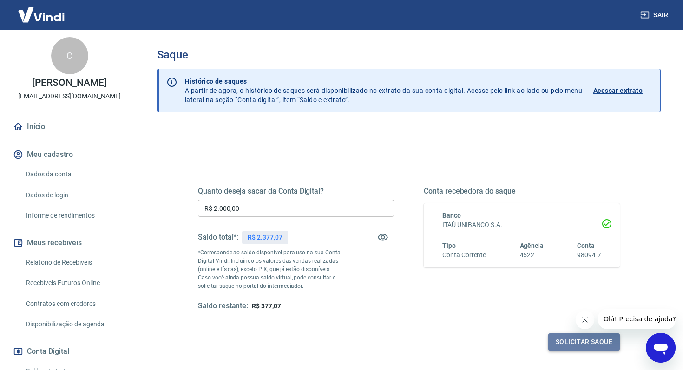 The width and height of the screenshot is (683, 370). I want to click on span: Olá! Precisa de ajuda?, so click(42, 10).